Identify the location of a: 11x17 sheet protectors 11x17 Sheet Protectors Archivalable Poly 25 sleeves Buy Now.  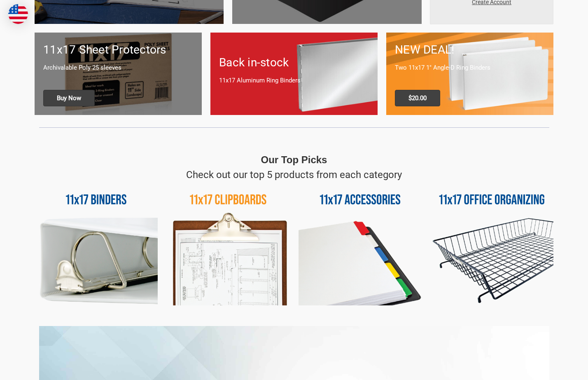
(118, 73).